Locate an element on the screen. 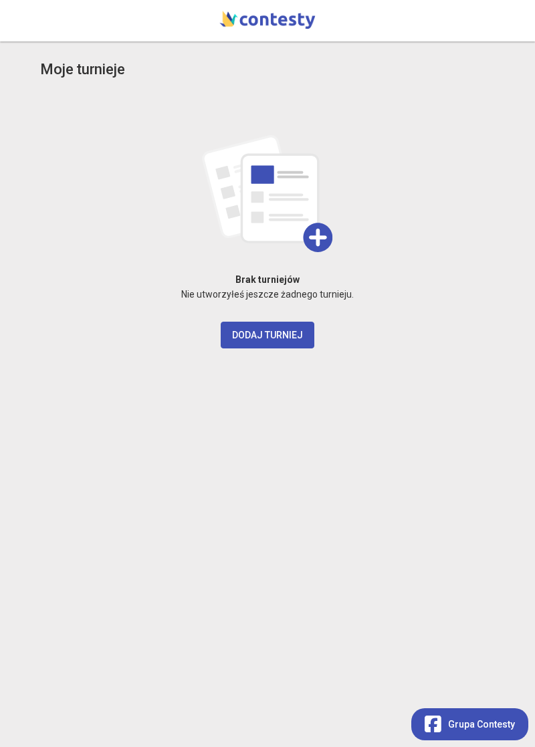  span: Grupa Contesty is located at coordinates (482, 724).